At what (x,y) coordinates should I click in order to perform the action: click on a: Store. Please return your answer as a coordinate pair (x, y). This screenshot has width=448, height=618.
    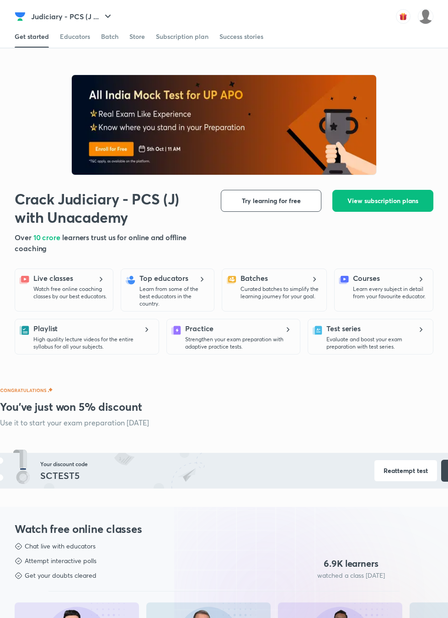
    Looking at the image, I should click on (137, 37).